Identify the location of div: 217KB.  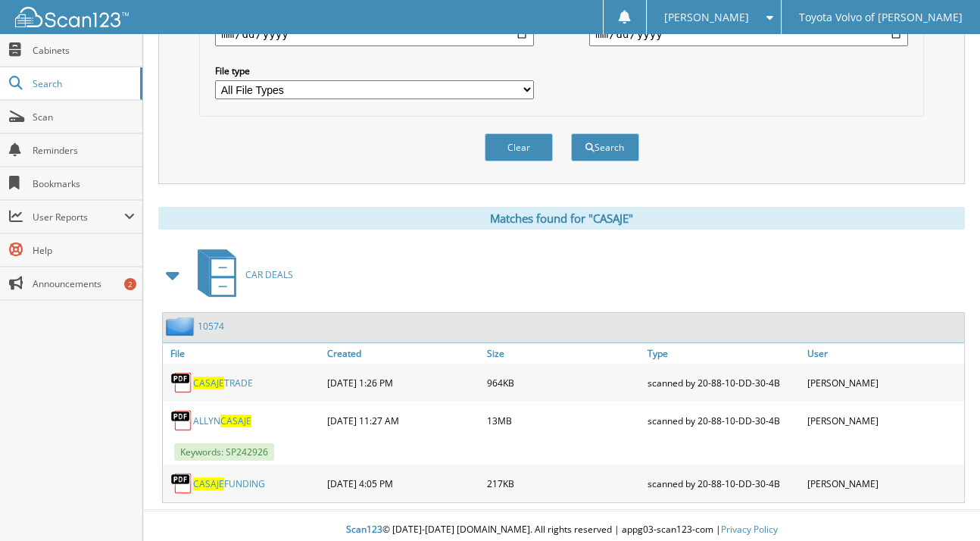
(564, 484).